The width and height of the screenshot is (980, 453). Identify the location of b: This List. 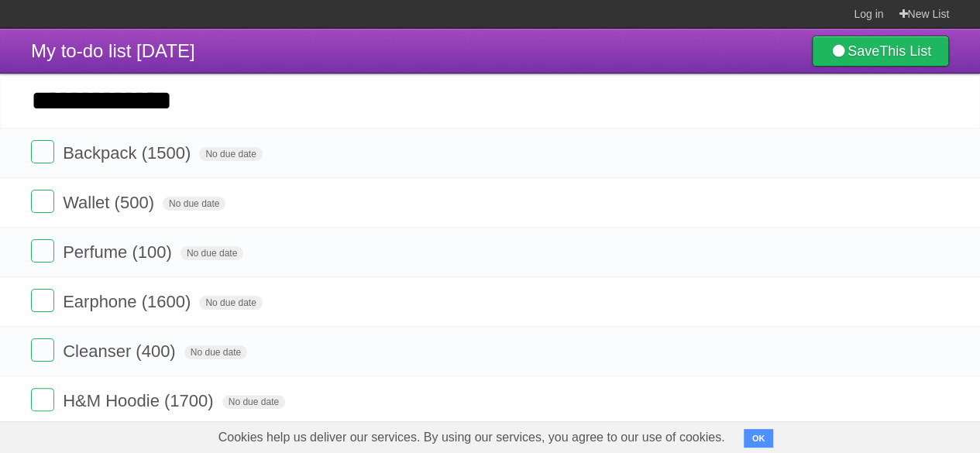
(904, 51).